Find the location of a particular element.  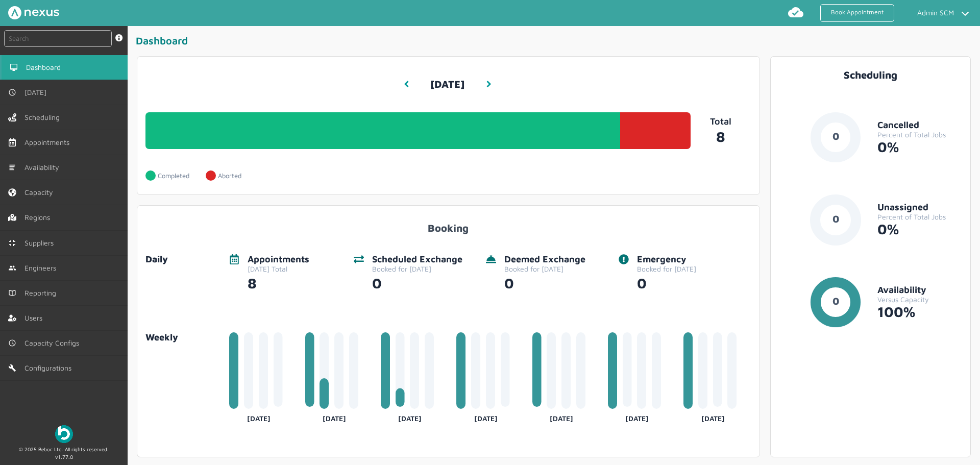

span: Engineers is located at coordinates (42, 268).